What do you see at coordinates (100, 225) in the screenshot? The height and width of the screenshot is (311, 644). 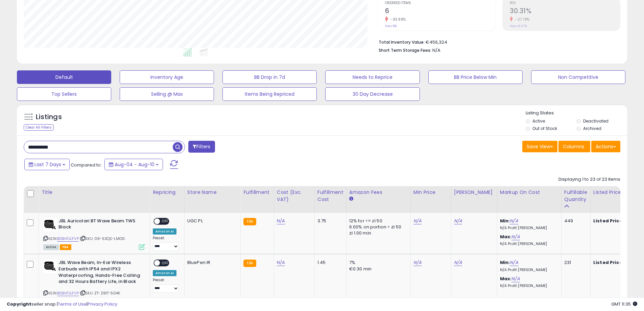 I see `b: JBL Auricolari BT Wave Beam TWS Black` at bounding box center [100, 225].